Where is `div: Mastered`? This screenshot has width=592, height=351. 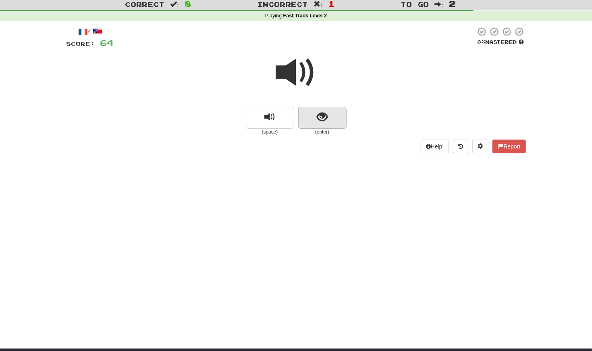 div: Mastered is located at coordinates (501, 42).